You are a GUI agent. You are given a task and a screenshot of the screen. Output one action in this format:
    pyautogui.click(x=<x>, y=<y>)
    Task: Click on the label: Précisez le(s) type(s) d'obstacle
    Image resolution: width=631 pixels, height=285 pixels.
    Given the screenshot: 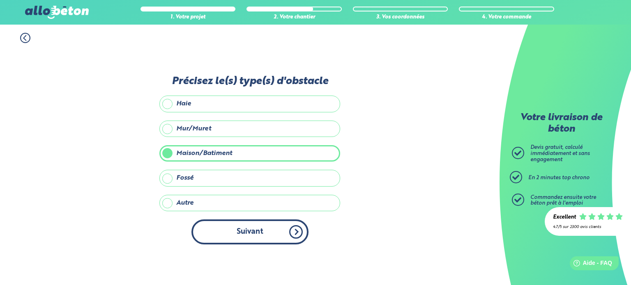 What is the action you would take?
    pyautogui.click(x=250, y=81)
    